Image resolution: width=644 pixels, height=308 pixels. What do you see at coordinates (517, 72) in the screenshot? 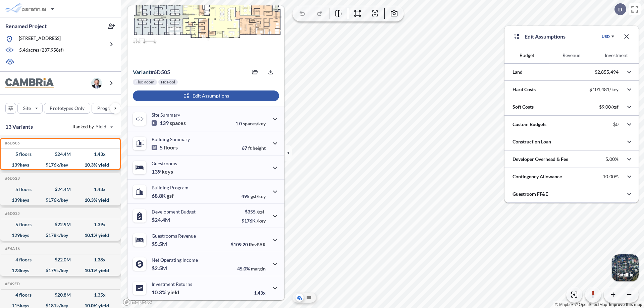
I see `p: Land` at bounding box center [517, 72].